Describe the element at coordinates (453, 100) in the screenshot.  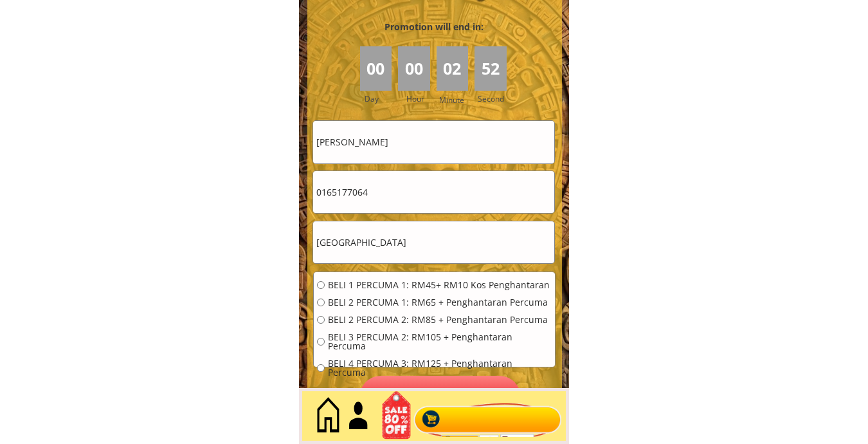
I see `h3: Minute` at that location.